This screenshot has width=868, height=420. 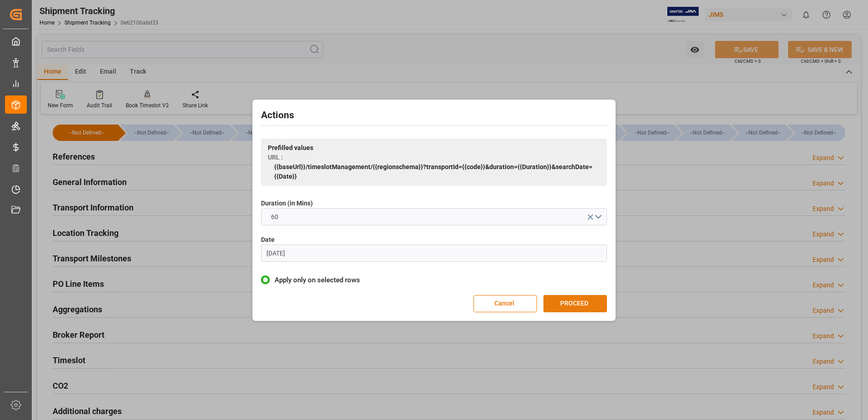 I want to click on span: 60, so click(x=275, y=217).